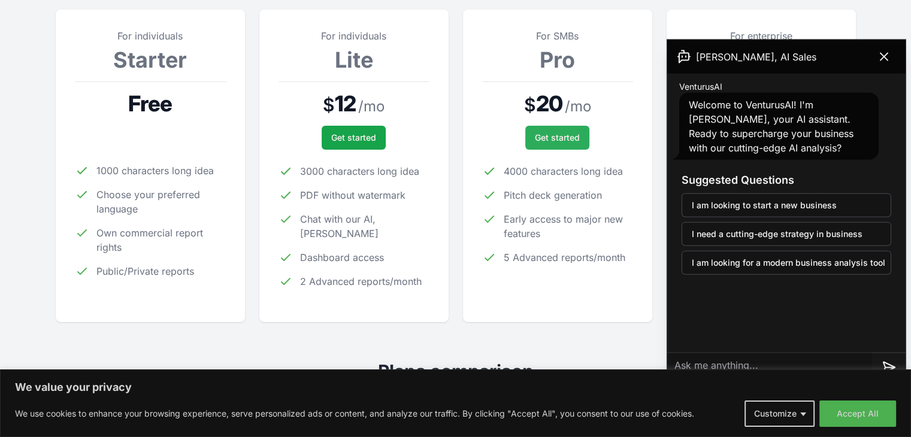 The width and height of the screenshot is (911, 437). What do you see at coordinates (161, 240) in the screenshot?
I see `span: Own commercial report rights` at bounding box center [161, 240].